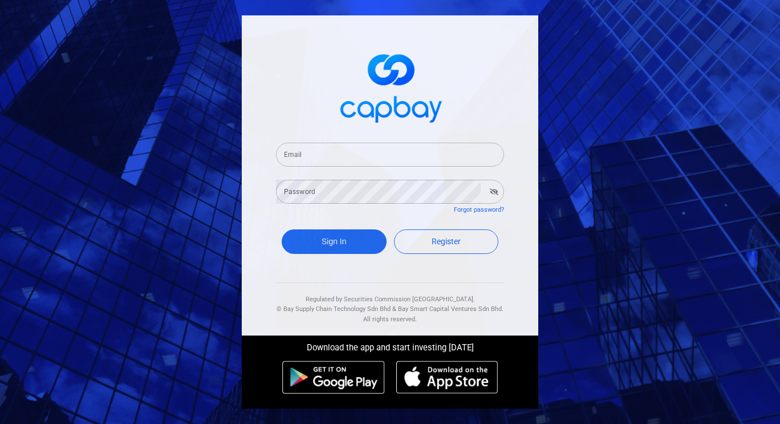 This screenshot has width=780, height=424. I want to click on a: Forgot password?, so click(479, 209).